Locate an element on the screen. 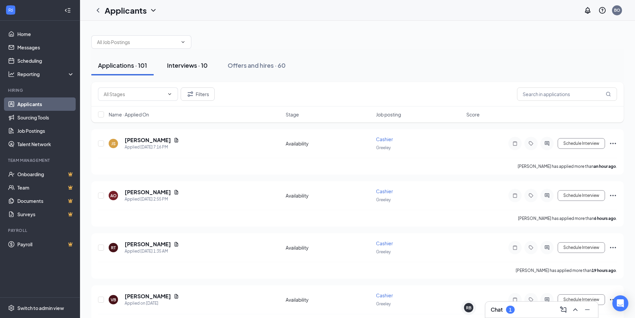 This screenshot has width=635, height=318. svg: Notifications is located at coordinates (587, 10).